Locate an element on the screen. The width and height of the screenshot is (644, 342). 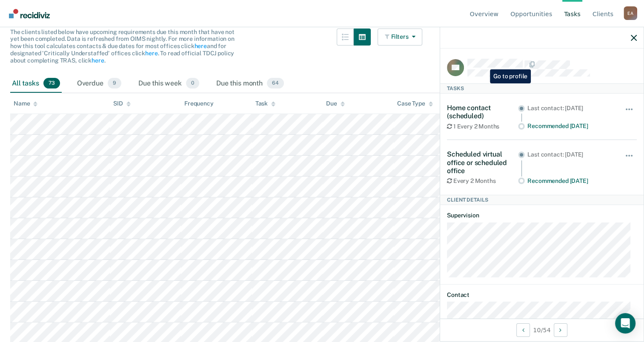
div: Due is located at coordinates (335, 104).